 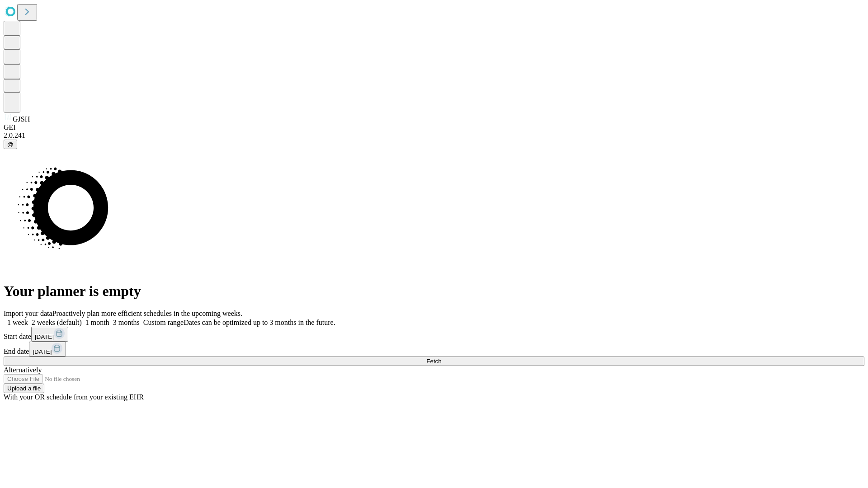 I want to click on h1: Your planner is empty, so click(x=434, y=291).